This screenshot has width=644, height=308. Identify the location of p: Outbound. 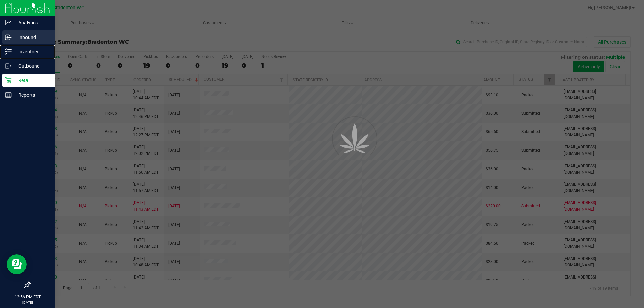
(32, 66).